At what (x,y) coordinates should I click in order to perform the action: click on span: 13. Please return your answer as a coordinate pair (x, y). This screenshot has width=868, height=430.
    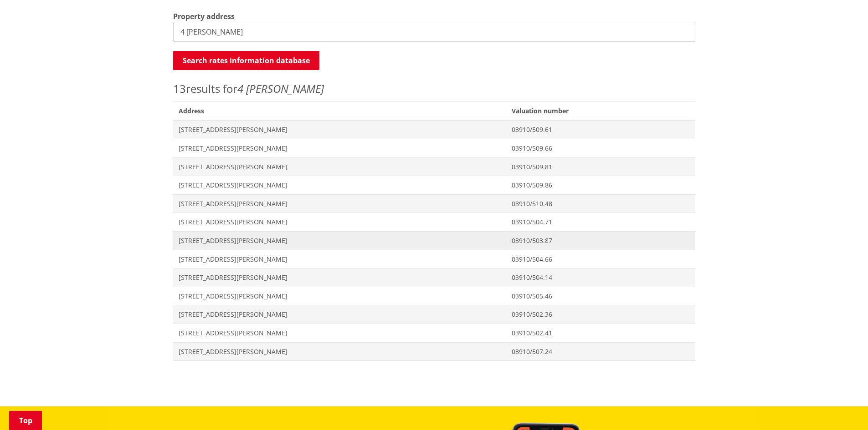
    Looking at the image, I should click on (179, 88).